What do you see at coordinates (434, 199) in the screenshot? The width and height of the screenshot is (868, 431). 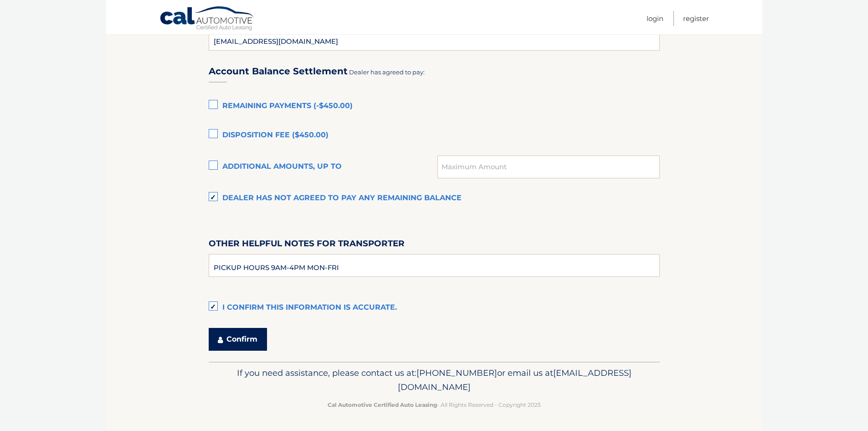 I see `label: Dealer has not agreed to pay any remaining balance` at bounding box center [434, 199].